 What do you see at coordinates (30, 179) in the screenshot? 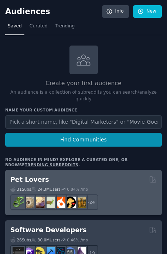
I see `h2: Pet Lovers` at bounding box center [30, 179].